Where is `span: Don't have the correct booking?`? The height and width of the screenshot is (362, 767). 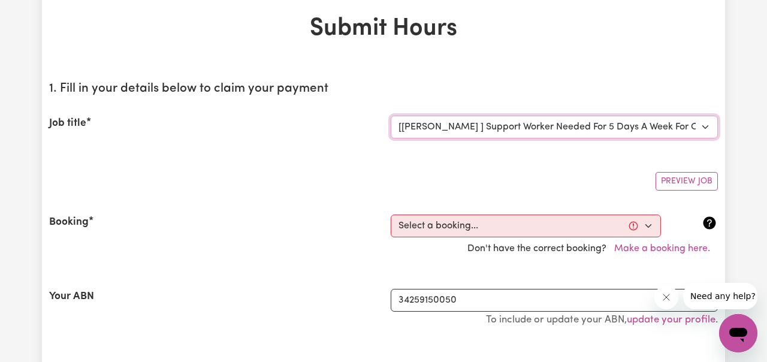 span: Don't have the correct booking? is located at coordinates (593, 249).